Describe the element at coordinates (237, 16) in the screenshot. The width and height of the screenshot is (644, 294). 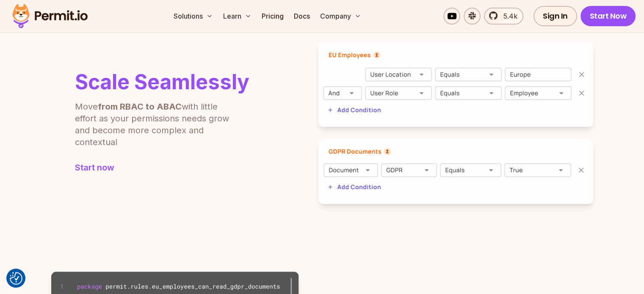
I see `button: Learn` at that location.